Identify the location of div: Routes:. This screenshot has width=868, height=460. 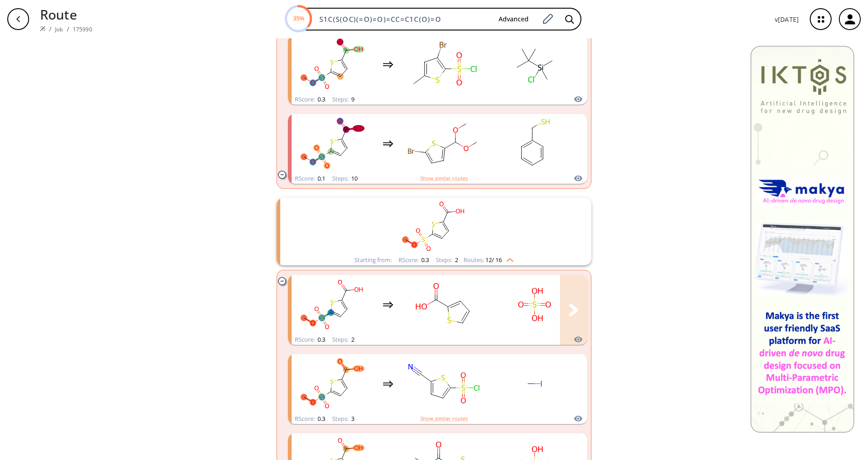
(488, 260).